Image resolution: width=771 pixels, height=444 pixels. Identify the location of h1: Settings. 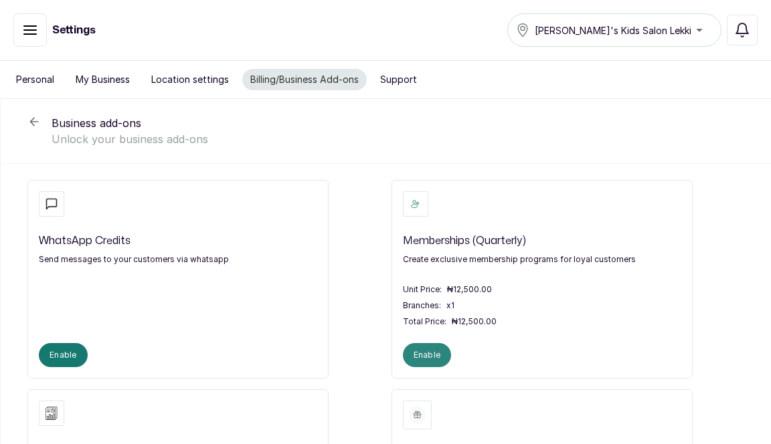
(74, 30).